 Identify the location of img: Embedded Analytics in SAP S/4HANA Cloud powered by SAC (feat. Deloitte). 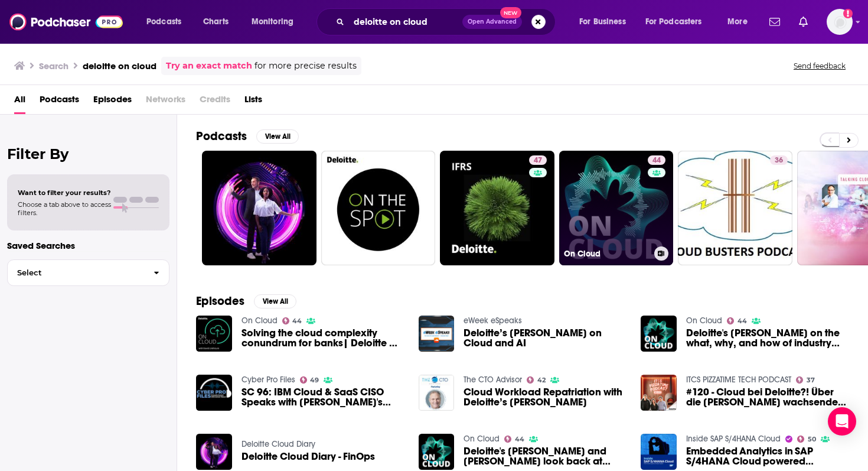
(658, 451).